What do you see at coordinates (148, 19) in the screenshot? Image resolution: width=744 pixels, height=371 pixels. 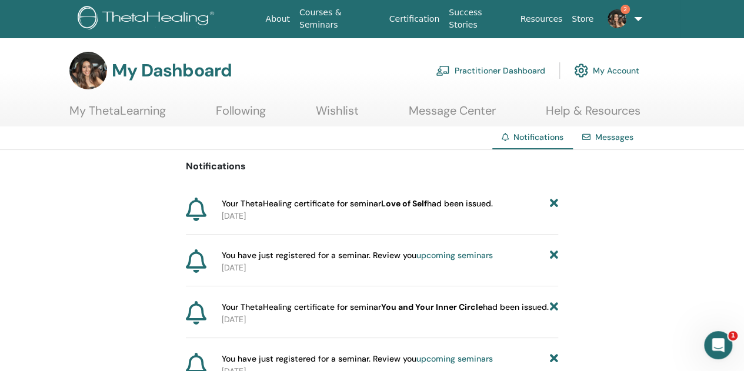 I see `img: logo.png` at bounding box center [148, 19].